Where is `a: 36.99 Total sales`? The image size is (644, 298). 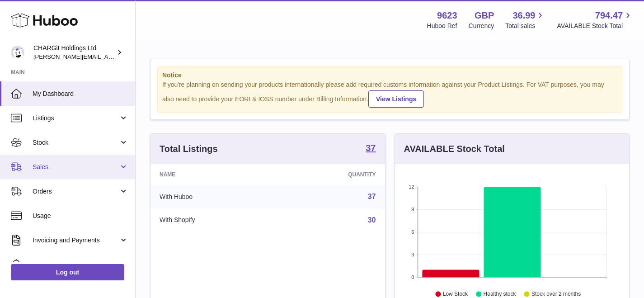
a: 36.99 Total sales is located at coordinates (525, 20).